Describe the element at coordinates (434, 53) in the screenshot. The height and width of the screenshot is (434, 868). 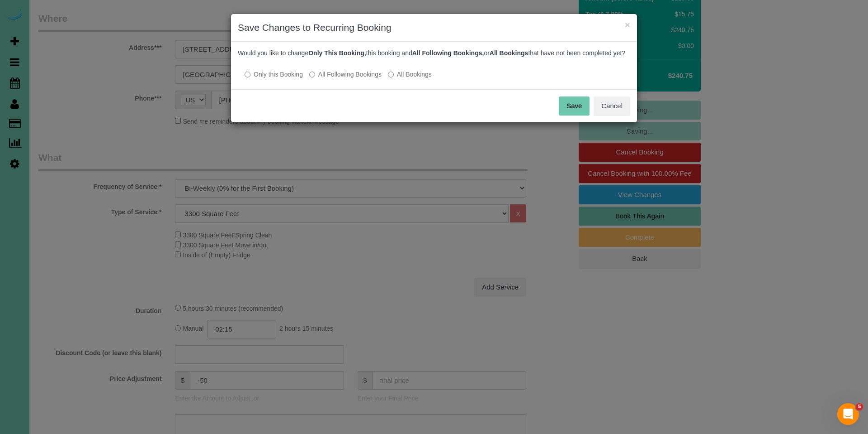
I see `p: Would you like to change this booking and or that have not been completed yet?` at that location.